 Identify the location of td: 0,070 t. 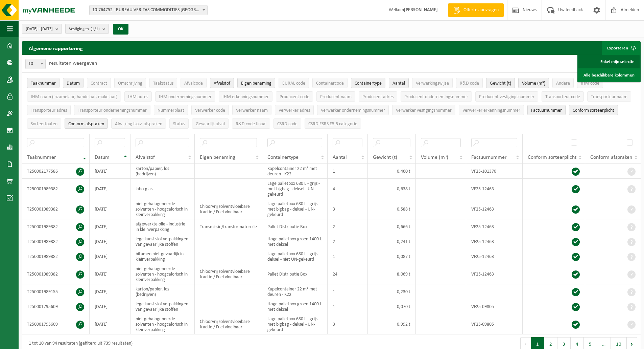
(392, 307).